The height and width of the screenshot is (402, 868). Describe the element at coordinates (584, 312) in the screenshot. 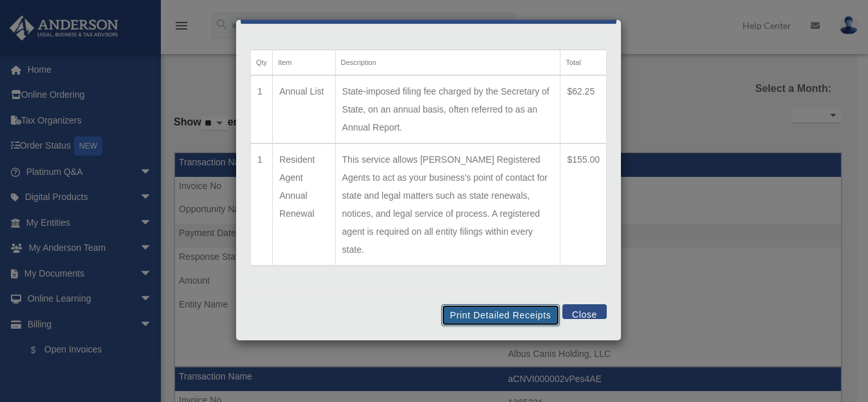

I see `button: Close` at that location.